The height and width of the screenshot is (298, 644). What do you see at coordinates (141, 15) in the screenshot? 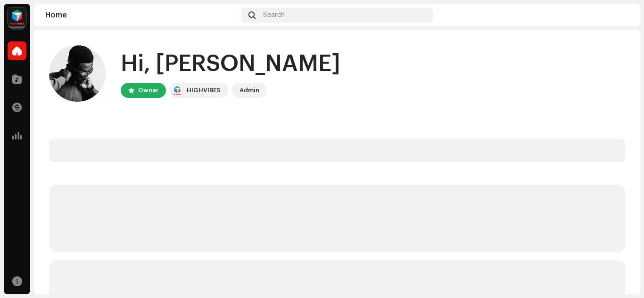
I see `div: Home` at bounding box center [141, 15].